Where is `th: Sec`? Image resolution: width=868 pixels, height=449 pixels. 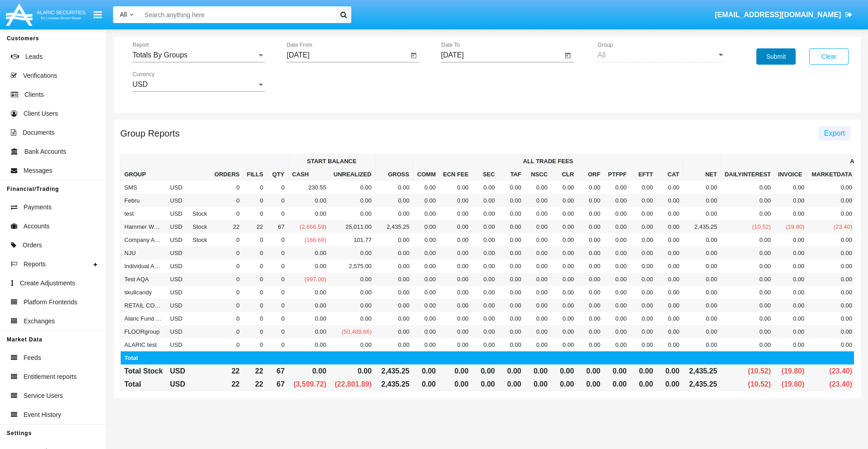 th: Sec is located at coordinates (485, 174).